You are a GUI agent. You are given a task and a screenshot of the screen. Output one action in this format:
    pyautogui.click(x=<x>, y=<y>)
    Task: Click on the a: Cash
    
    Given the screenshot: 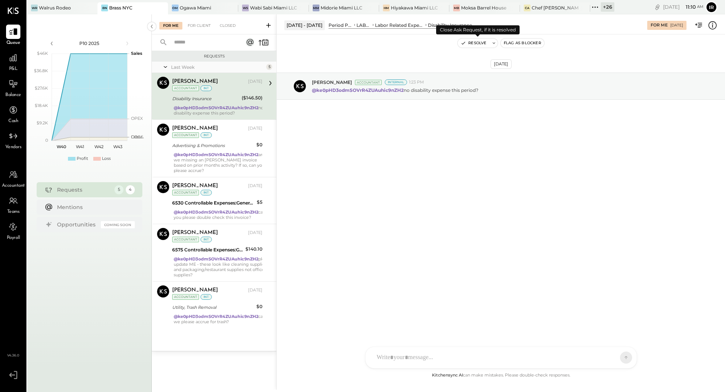 What is the action you would take?
    pyautogui.click(x=13, y=114)
    